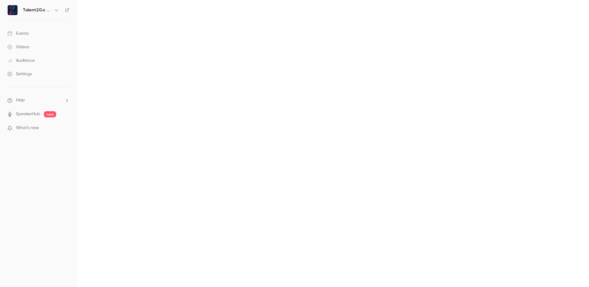 The height and width of the screenshot is (287, 589). What do you see at coordinates (38, 100) in the screenshot?
I see `li: help-dropdown-opener` at bounding box center [38, 100].